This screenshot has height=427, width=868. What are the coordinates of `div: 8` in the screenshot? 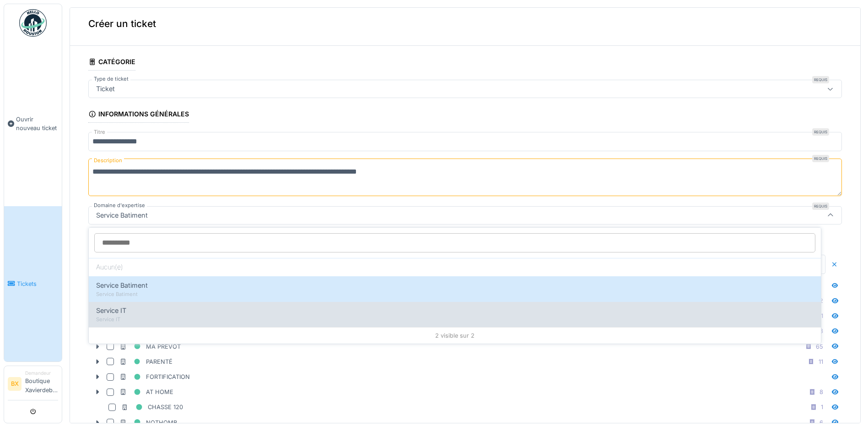 It's located at (821, 392).